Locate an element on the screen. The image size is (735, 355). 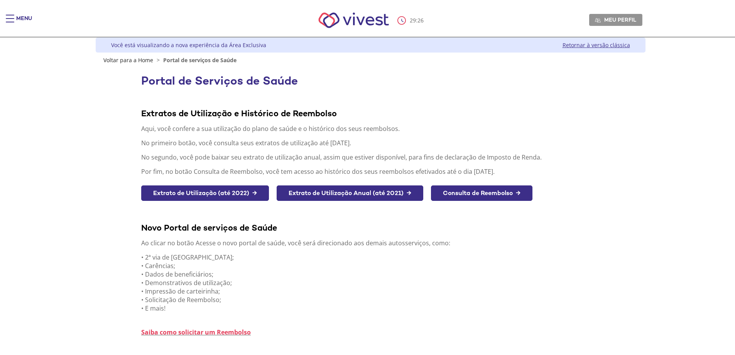
span: 29 is located at coordinates (413, 20).